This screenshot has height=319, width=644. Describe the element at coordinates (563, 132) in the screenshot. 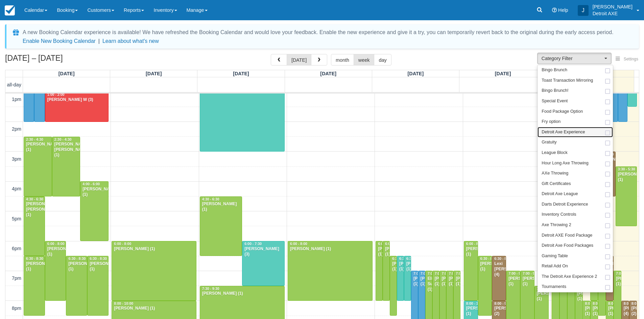

I see `span: Detroit Axe Experience` at that location.